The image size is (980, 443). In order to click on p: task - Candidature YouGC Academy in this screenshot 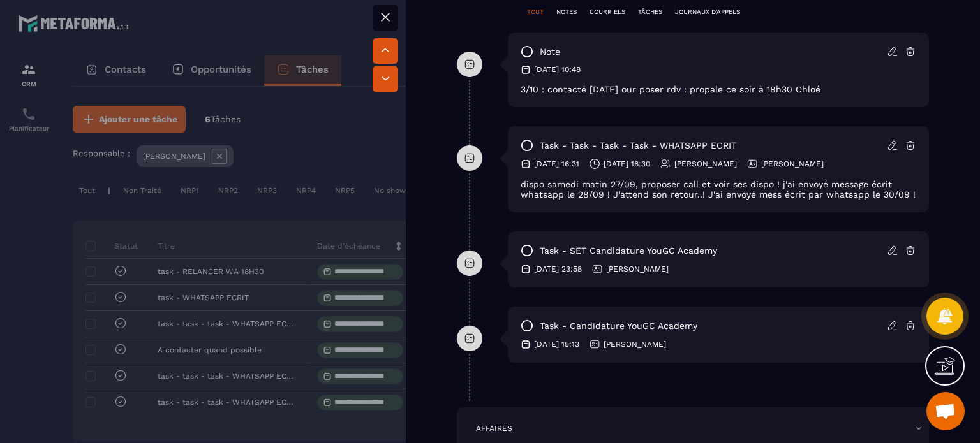, I will do `click(618, 326)`.